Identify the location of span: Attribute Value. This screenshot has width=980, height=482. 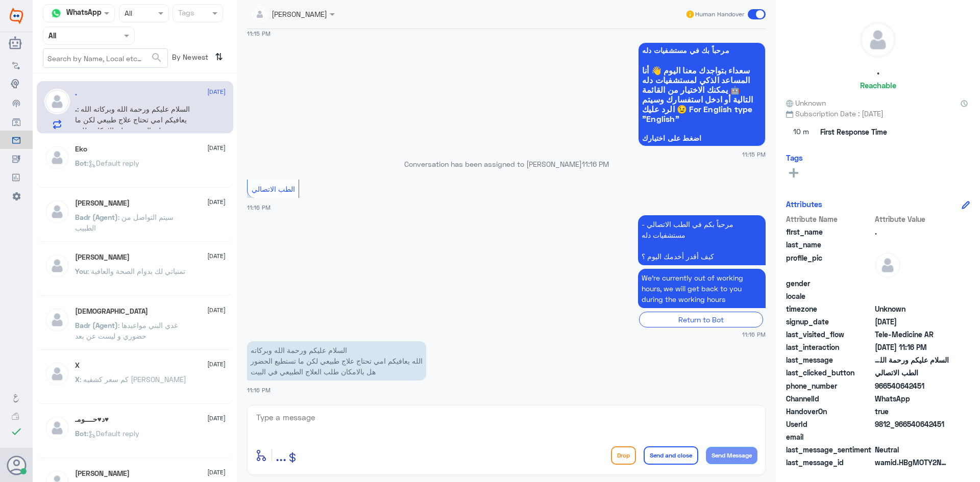
(911, 219).